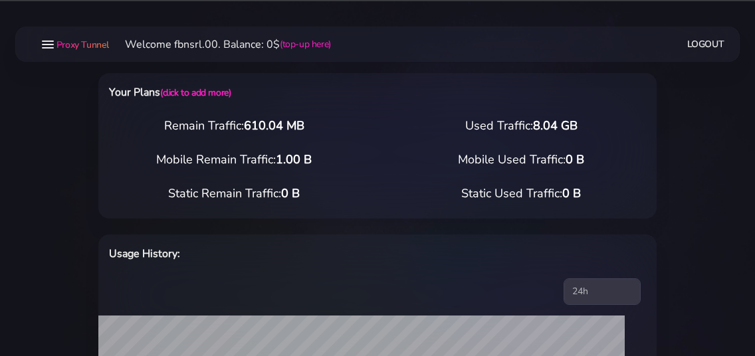 The height and width of the screenshot is (356, 755). Describe the element at coordinates (521, 193) in the screenshot. I see `div: Static Used Traffic:` at that location.